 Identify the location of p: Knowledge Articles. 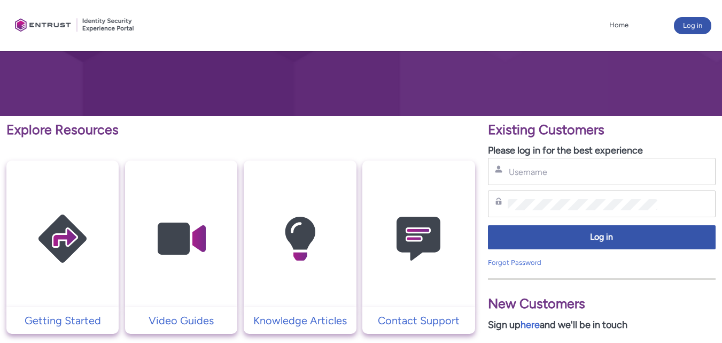
(300, 320).